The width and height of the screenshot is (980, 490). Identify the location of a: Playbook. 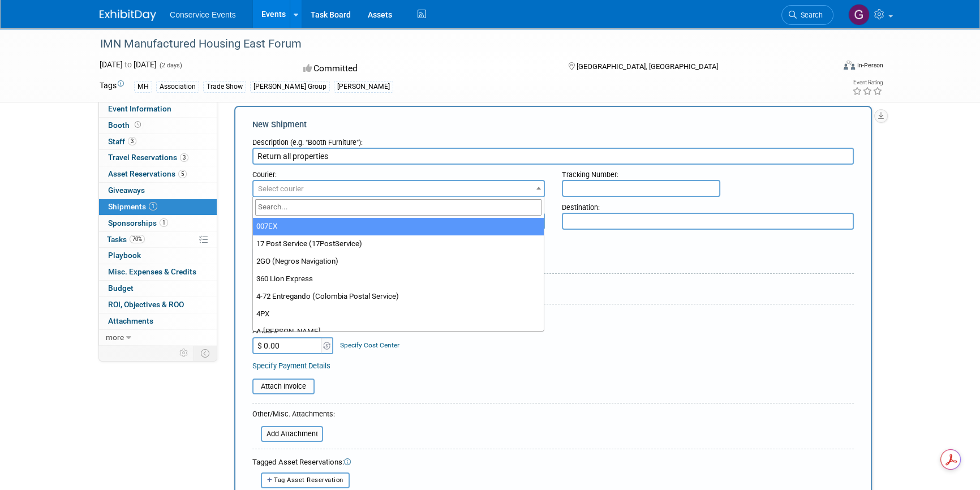
(158, 256).